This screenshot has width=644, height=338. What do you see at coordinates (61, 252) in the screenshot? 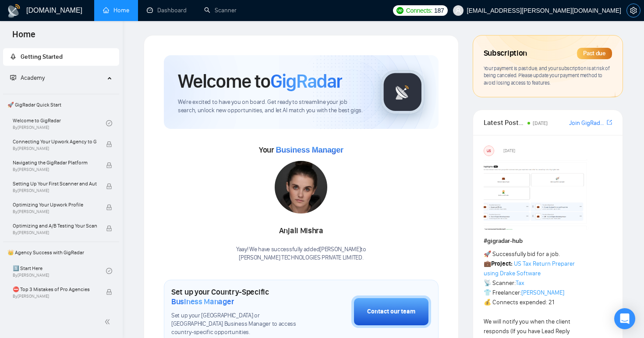
I see `span: 👑 Agency Success with GigRadar` at bounding box center [61, 252].